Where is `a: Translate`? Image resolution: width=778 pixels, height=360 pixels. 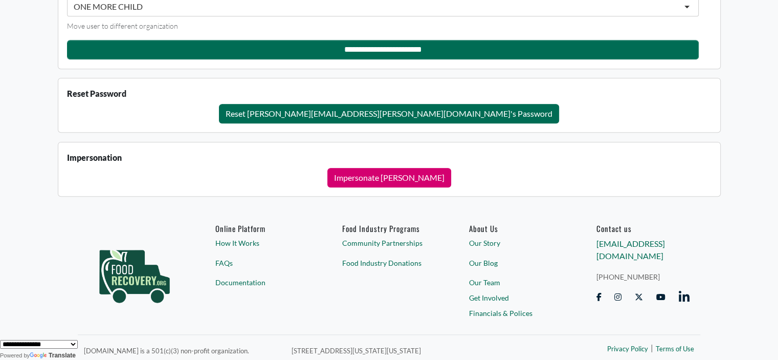 a: Translate is located at coordinates (53, 355).